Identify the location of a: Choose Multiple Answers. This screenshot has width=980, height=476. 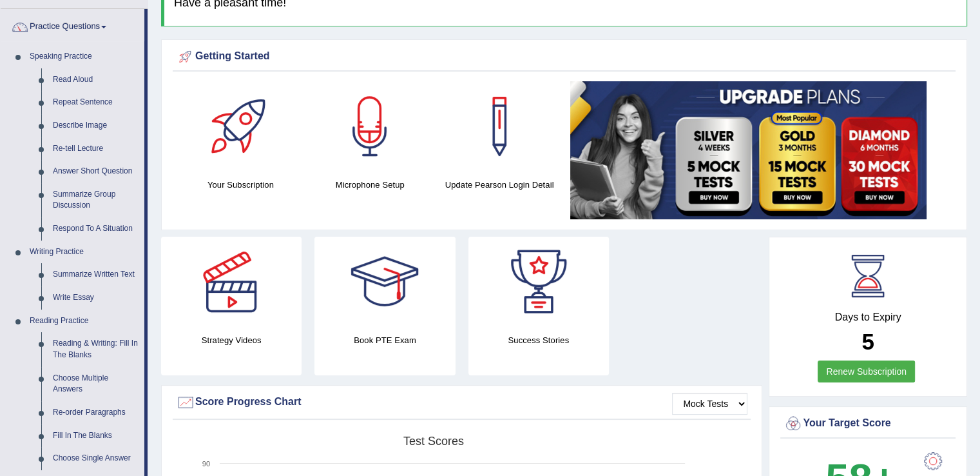
(95, 384).